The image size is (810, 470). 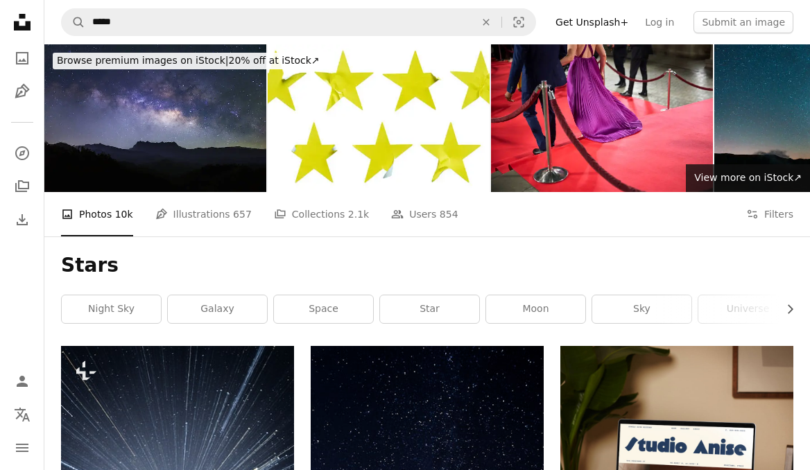 I want to click on a: moon, so click(x=535, y=309).